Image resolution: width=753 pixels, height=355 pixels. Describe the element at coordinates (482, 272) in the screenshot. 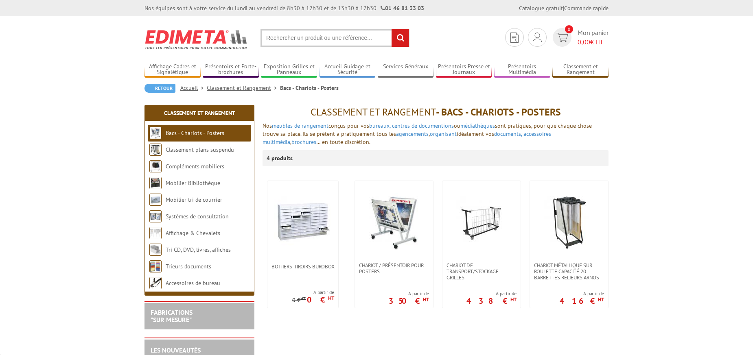

I see `span: Chariot de transport/stockage Grilles` at that location.